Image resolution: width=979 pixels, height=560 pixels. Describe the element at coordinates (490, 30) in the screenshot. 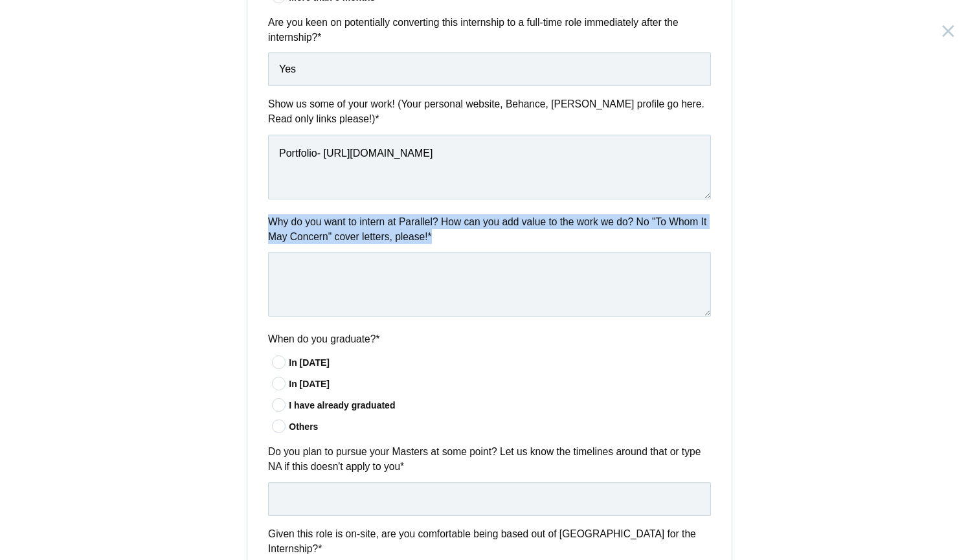

I see `label: Are you keen on potentially converting this internship to a full-time role immediately after the ...` at that location.